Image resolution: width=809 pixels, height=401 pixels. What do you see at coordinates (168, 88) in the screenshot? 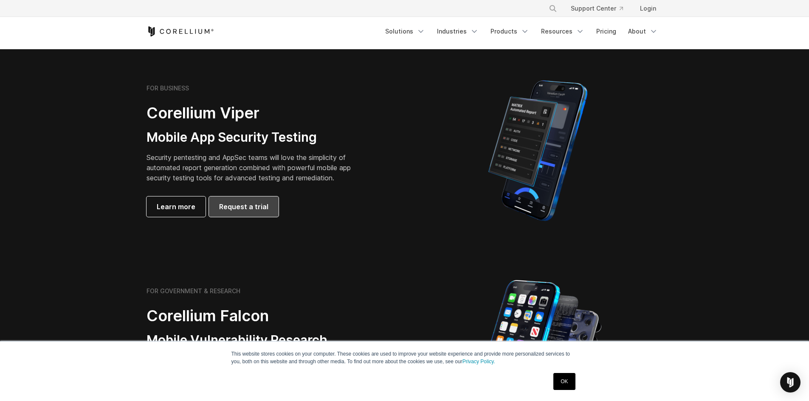
I see `h6: FOR BUSINESS` at bounding box center [168, 88].